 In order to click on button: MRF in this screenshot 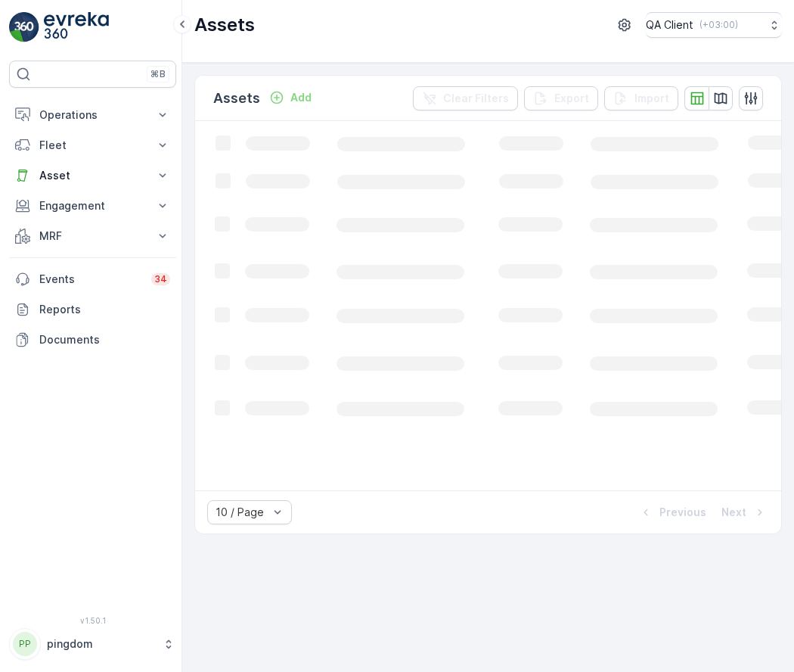, I will do `click(92, 236)`.